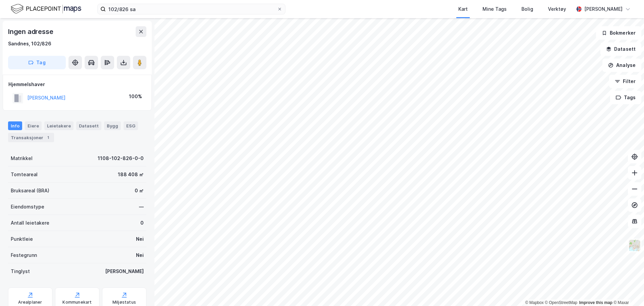 This screenshot has height=306, width=644. What do you see at coordinates (24, 255) in the screenshot?
I see `div: Festegrunn` at bounding box center [24, 255].